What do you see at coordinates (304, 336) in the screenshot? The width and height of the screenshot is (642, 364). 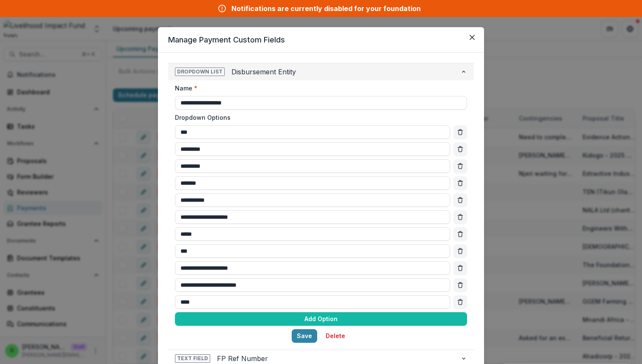 I see `button: Save` at bounding box center [304, 336].